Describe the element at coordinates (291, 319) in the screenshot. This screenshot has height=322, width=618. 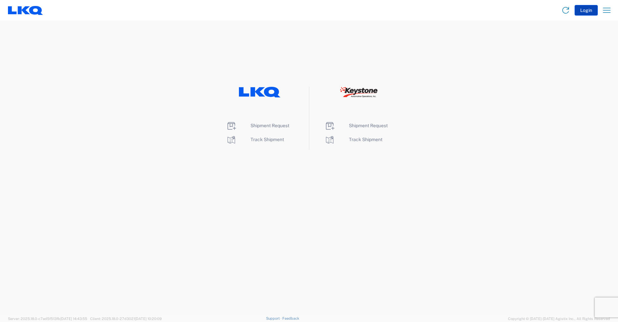
I see `a: Feedback` at that location.